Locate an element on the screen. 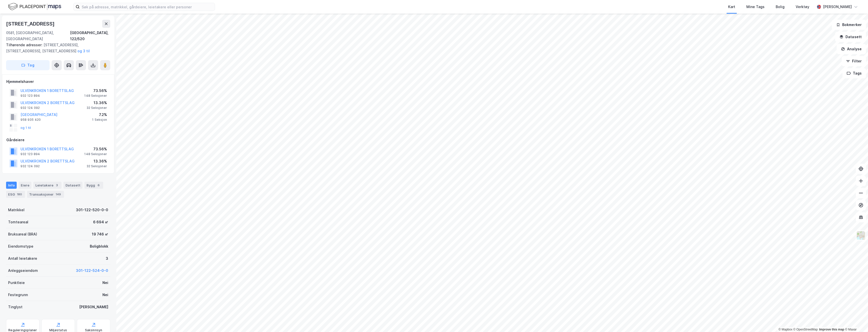 The height and width of the screenshot is (332, 868). div: Gårdeiere is located at coordinates (58, 140).